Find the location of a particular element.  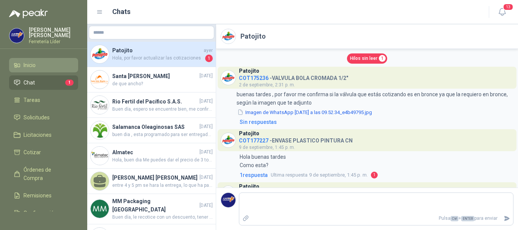

span: Tareas is located at coordinates (32, 100).